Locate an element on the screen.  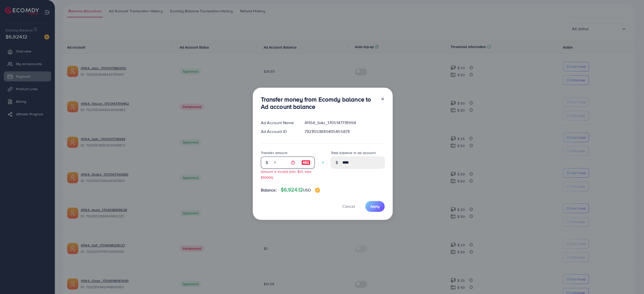
div: 7323553830405455873 is located at coordinates (345, 132).